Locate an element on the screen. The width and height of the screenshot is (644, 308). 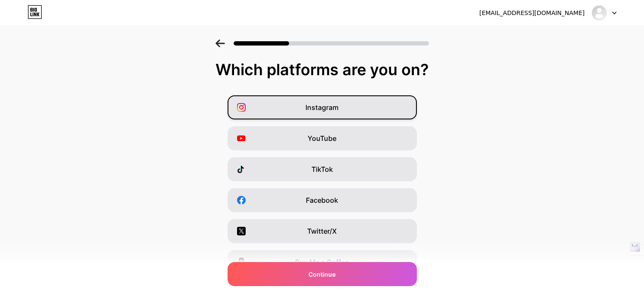
img: bouncehousebroward is located at coordinates (600, 13).